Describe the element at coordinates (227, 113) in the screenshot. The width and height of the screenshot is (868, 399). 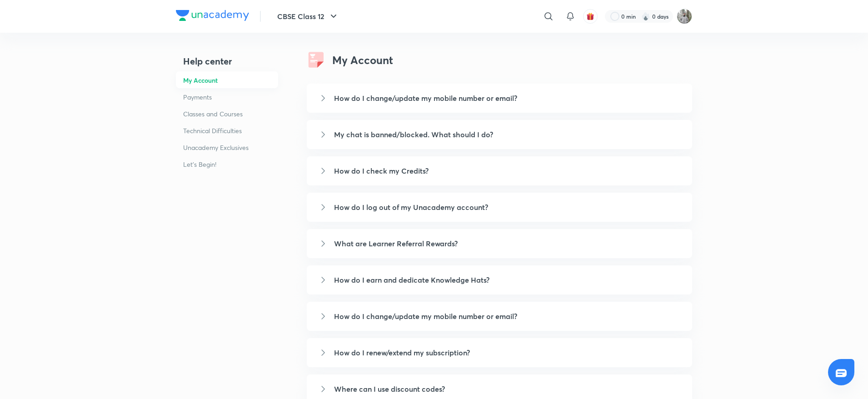
I see `h6: Classes and Courses` at that location.